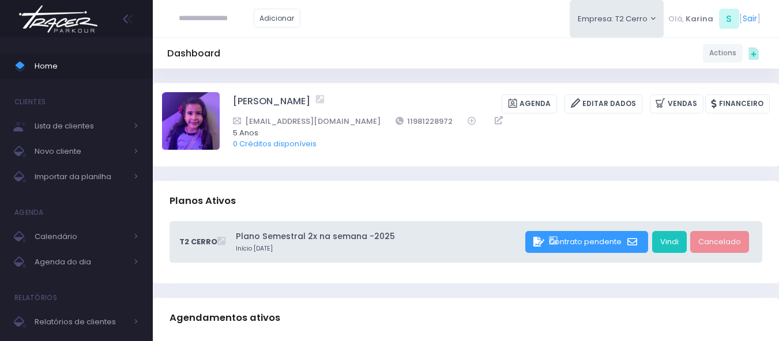 This screenshot has width=779, height=341. Describe the element at coordinates (670, 242) in the screenshot. I see `a: Vindi` at that location.